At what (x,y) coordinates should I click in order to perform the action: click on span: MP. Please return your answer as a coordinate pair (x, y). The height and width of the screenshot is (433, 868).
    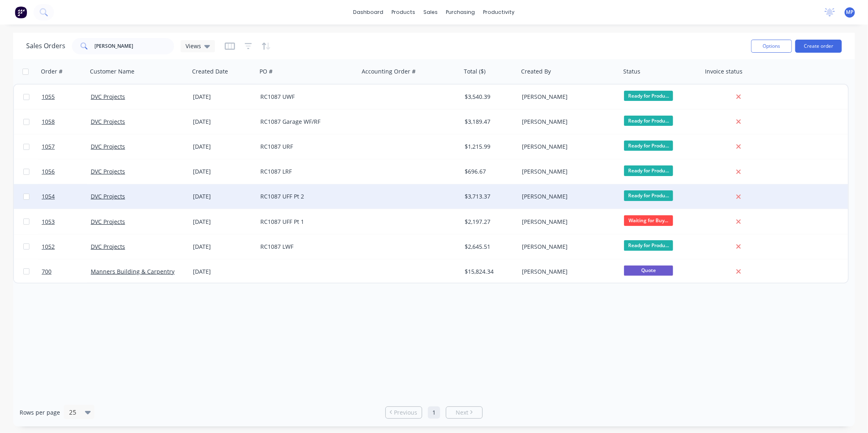
    Looking at the image, I should click on (850, 12).